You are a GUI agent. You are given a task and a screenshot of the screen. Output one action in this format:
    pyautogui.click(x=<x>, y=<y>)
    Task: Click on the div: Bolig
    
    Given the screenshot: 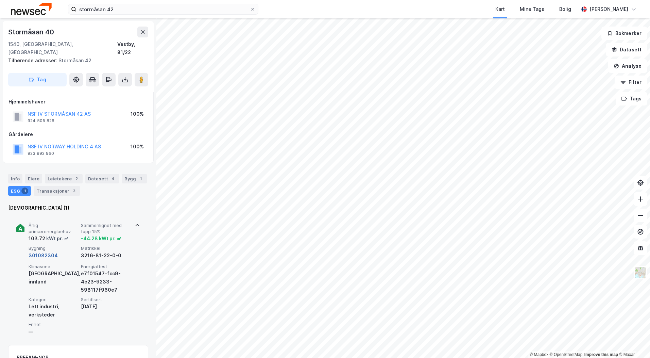 What is the action you would take?
    pyautogui.click(x=565, y=9)
    